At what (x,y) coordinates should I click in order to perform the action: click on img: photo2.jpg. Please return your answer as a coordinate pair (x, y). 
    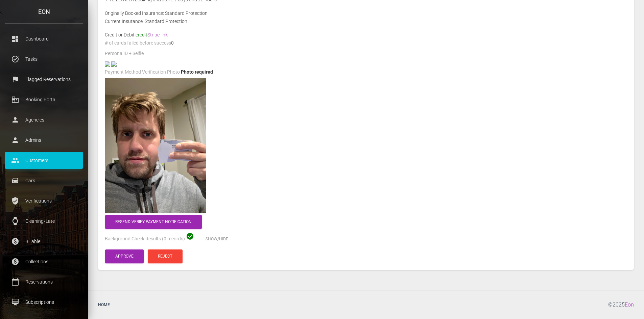
    Looking at the image, I should click on (107, 64).